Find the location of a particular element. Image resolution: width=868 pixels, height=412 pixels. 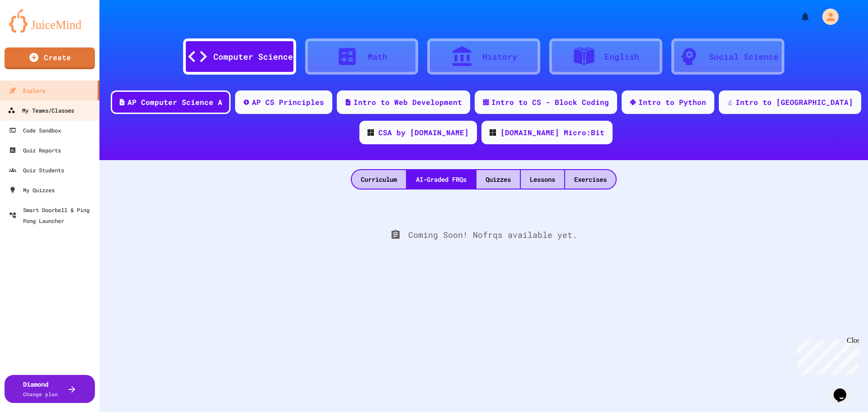

div: History is located at coordinates (499, 57).